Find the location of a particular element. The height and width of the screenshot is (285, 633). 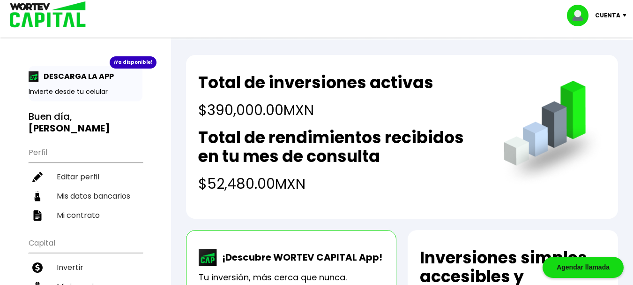

li: Mi contrato is located at coordinates (85, 215).